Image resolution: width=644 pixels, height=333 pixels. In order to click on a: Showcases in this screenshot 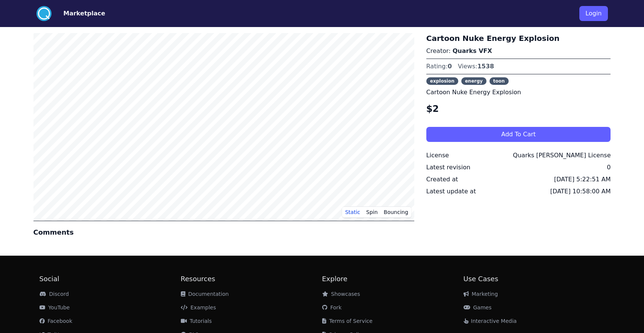, I will do `click(341, 294)`.